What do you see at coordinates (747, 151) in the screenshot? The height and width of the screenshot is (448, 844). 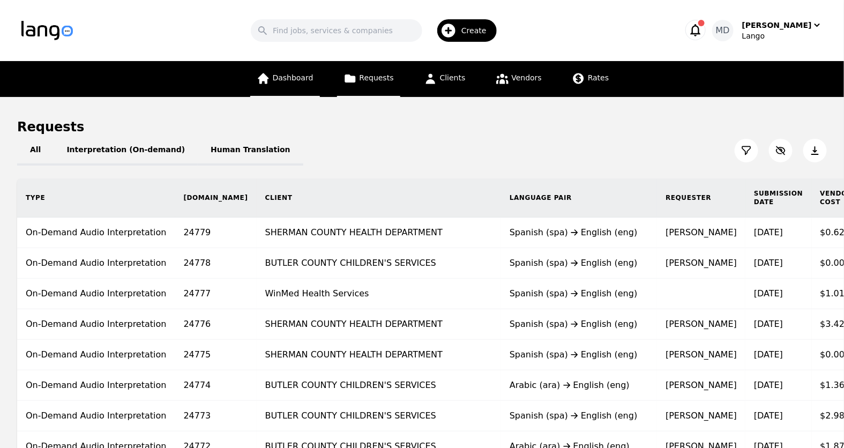 I see `button: Filter` at bounding box center [747, 151].